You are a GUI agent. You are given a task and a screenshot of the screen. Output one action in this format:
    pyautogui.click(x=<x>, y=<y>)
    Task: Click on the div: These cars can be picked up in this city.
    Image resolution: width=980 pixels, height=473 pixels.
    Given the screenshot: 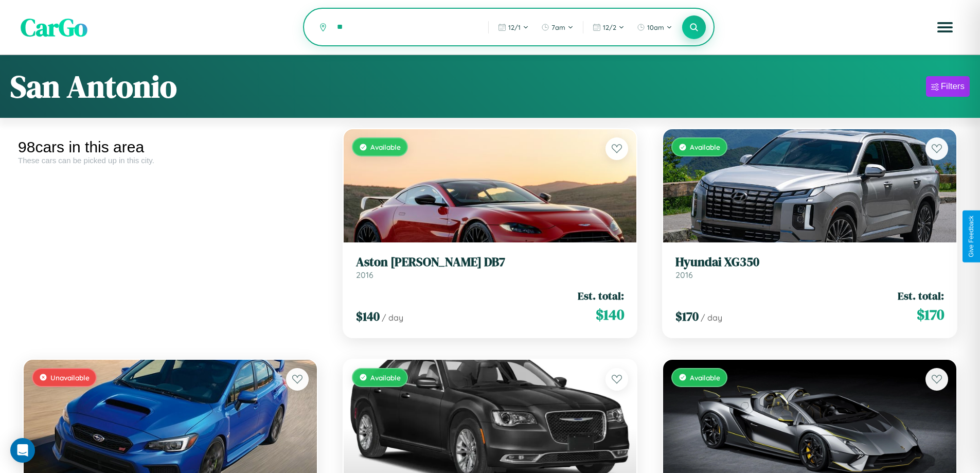 What is the action you would take?
    pyautogui.click(x=170, y=160)
    